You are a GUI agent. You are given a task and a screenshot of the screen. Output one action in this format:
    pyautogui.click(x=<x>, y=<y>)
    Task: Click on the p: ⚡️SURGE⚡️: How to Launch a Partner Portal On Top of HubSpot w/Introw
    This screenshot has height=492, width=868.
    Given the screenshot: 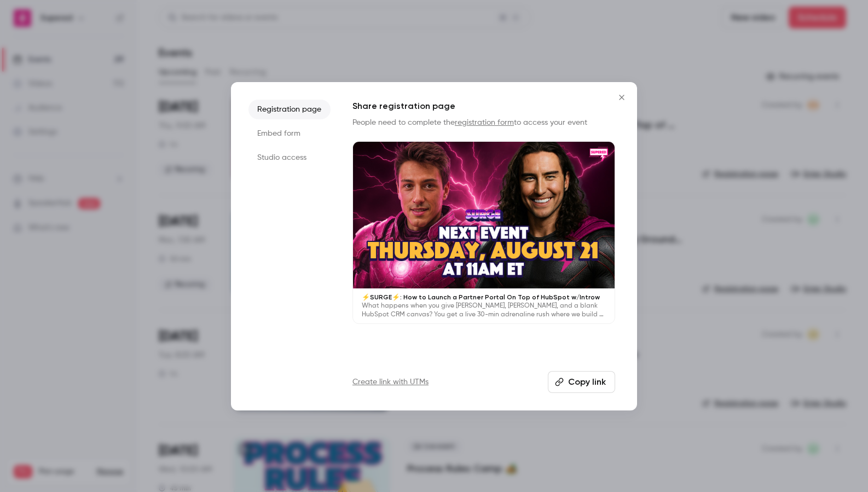 What is the action you would take?
    pyautogui.click(x=484, y=298)
    